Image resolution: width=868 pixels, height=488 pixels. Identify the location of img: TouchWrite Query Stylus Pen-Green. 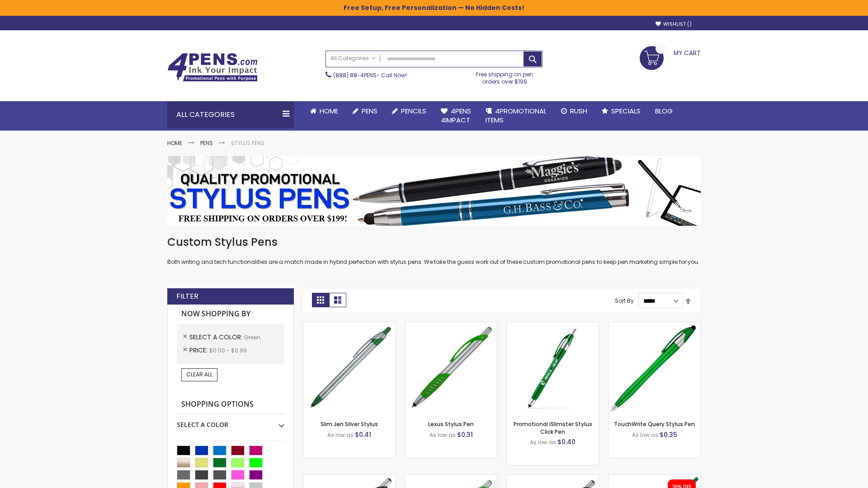
(654, 368).